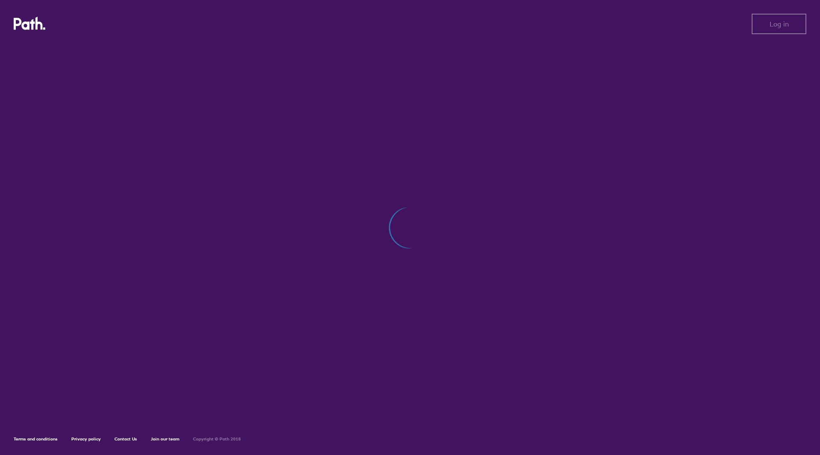 The width and height of the screenshot is (820, 455). I want to click on a: Terms and conditions, so click(35, 439).